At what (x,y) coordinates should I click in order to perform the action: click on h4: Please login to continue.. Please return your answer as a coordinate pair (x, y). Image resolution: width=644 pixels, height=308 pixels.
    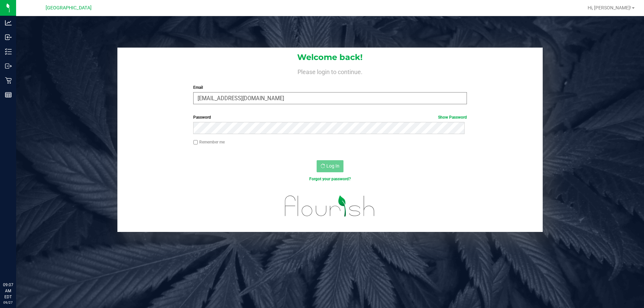
    Looking at the image, I should click on (330, 71).